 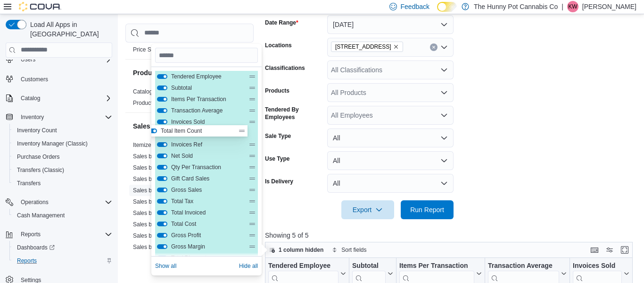 What do you see at coordinates (41, 215) in the screenshot?
I see `a: Cash Management` at bounding box center [41, 215].